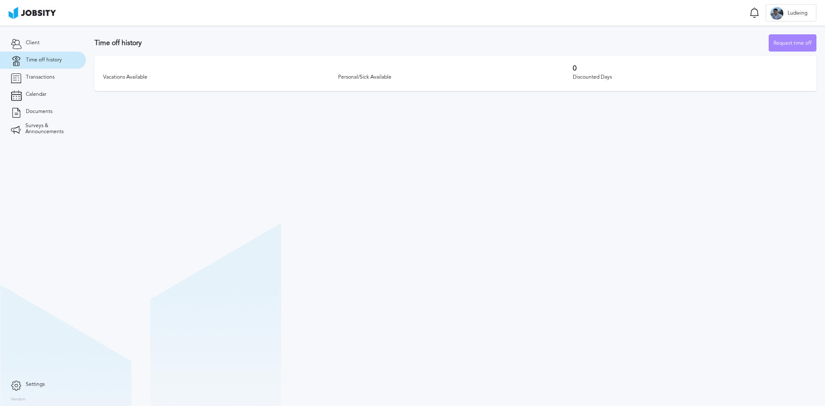 The image size is (825, 406). What do you see at coordinates (44, 60) in the screenshot?
I see `span: Time off history` at bounding box center [44, 60].